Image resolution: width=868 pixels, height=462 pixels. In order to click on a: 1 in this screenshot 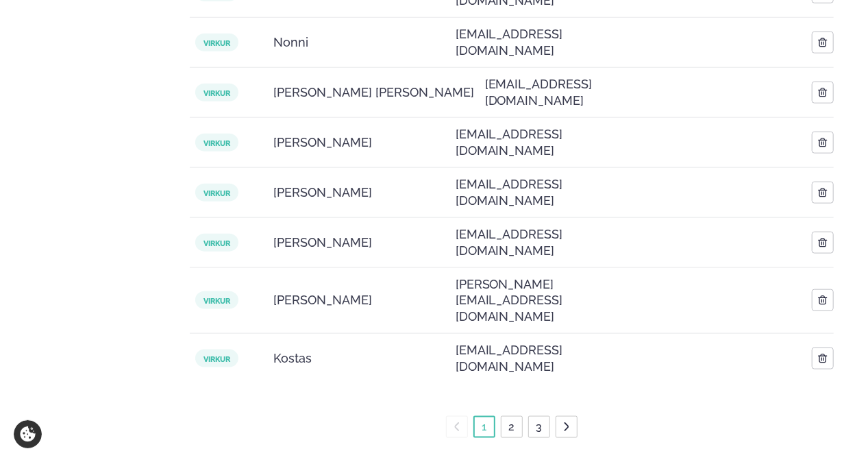, I will do `click(485, 427)`.